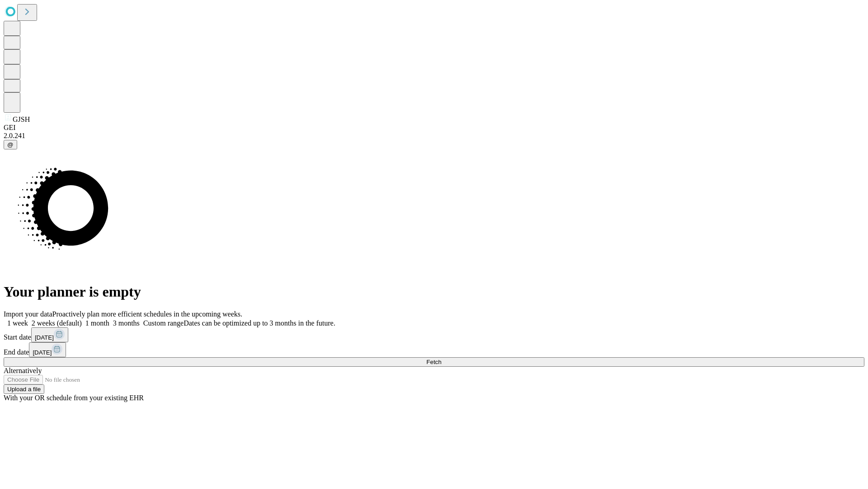 Image resolution: width=868 pixels, height=489 pixels. I want to click on span: Import your data, so click(28, 314).